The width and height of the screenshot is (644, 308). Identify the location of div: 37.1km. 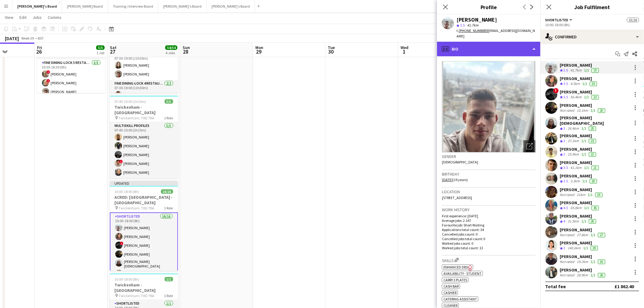
(574, 141).